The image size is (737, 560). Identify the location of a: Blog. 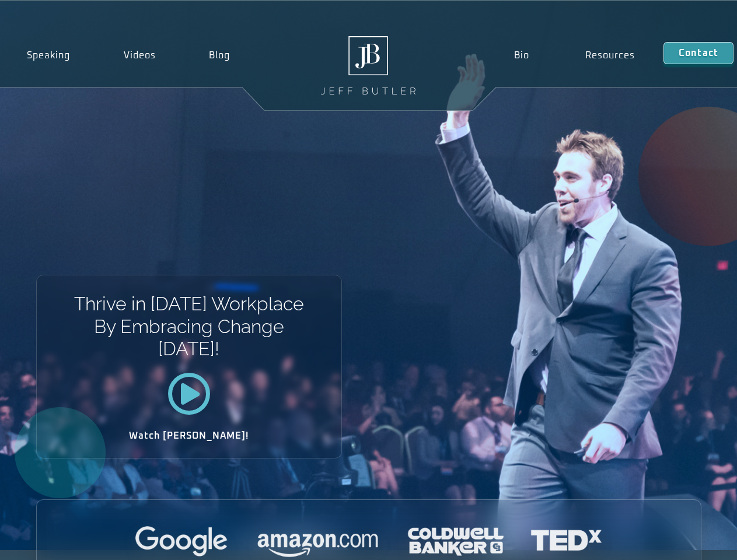
(219, 56).